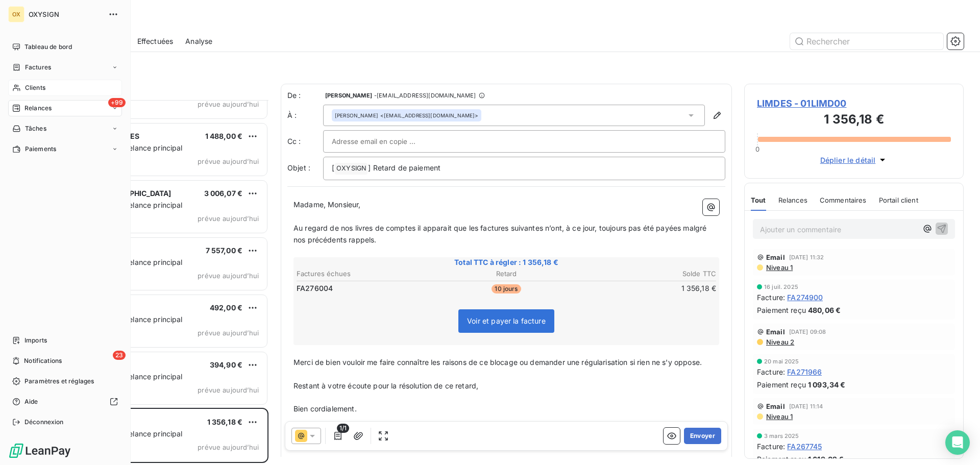 The image size is (980, 465). Describe the element at coordinates (506, 273) in the screenshot. I see `th: Retard` at that location.